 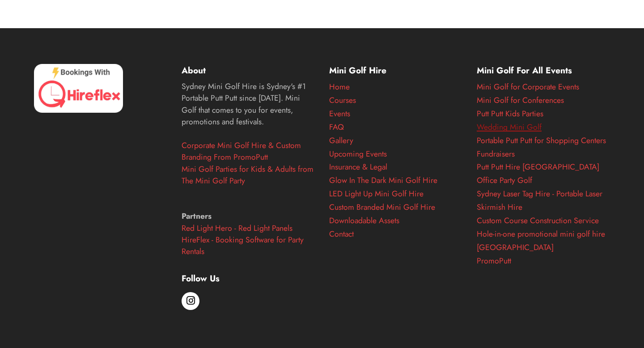 I want to click on a: Putt Putt Kids Parties, so click(x=510, y=114).